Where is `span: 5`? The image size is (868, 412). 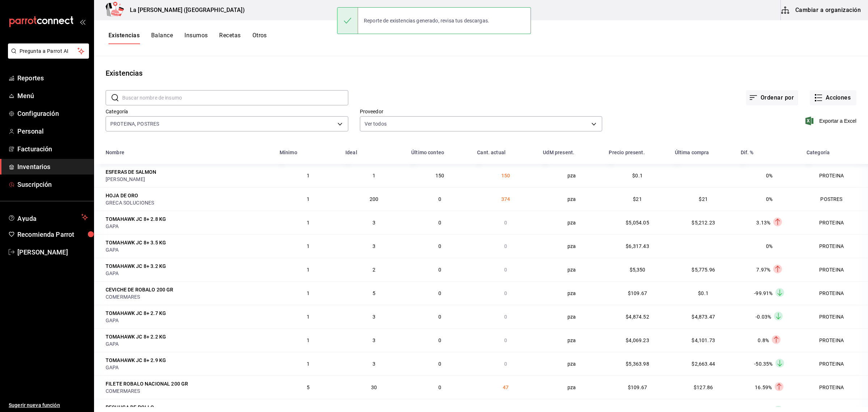 span: 5 is located at coordinates (374, 293).